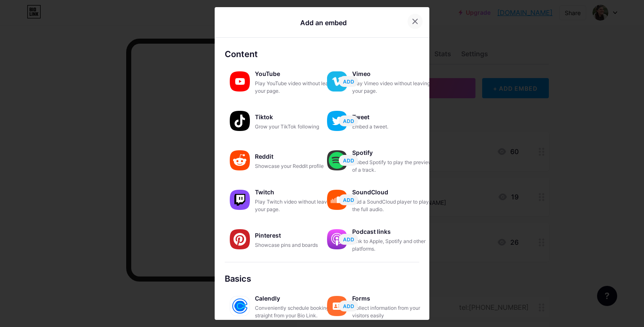 The height and width of the screenshot is (327, 644). I want to click on div: Embed a tweet., so click(394, 127).